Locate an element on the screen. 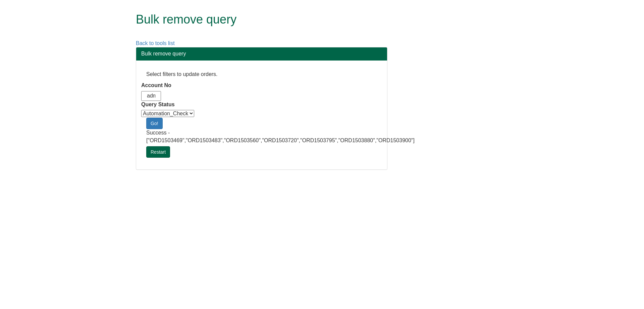 Image resolution: width=644 pixels, height=309 pixels. span: Success - ["ORD1503469","ORD1503483","ORD1503560","ORD1503720","ORD1503795","ORD1503880","ORD1503... is located at coordinates (281, 136).